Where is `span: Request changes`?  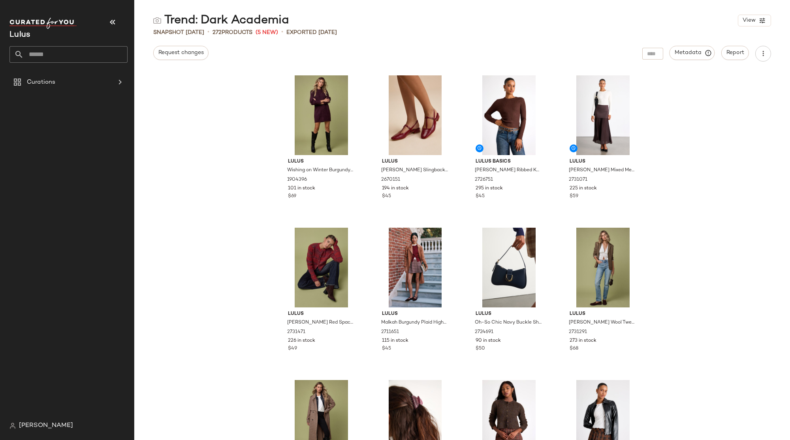
span: Request changes is located at coordinates (181, 53).